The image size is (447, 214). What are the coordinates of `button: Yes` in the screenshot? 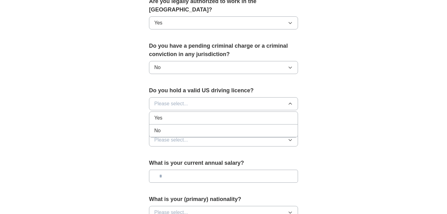 It's located at (223, 23).